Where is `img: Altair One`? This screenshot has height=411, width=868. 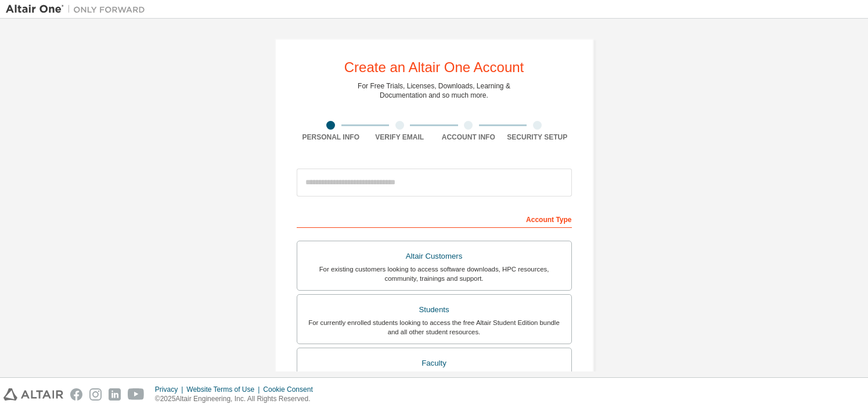 img: Altair One is located at coordinates (78, 9).